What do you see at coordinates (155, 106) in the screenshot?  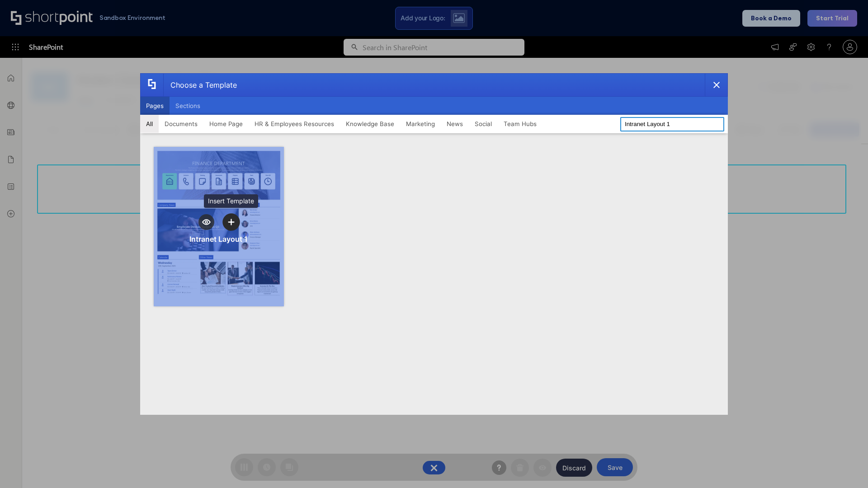 I see `button: Pages` at bounding box center [155, 106].